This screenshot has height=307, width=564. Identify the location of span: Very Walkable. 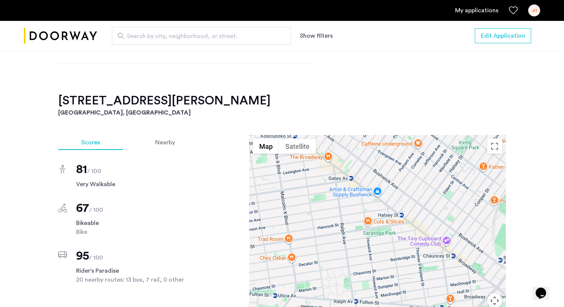
(137, 184).